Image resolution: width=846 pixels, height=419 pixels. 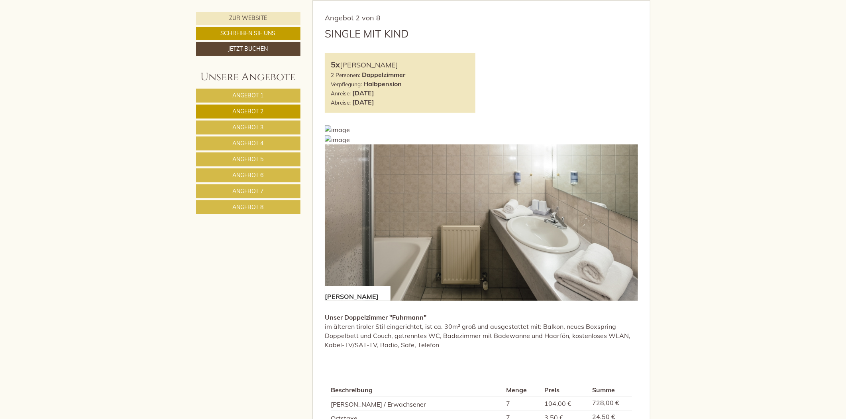 I want to click on span: Angebot 2 von 8, so click(x=353, y=18).